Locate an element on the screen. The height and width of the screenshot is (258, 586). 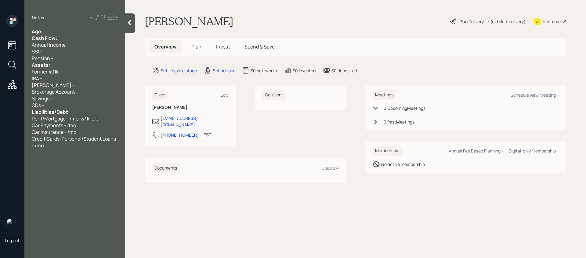
div: Set lifecycle stage is located at coordinates (179, 71).